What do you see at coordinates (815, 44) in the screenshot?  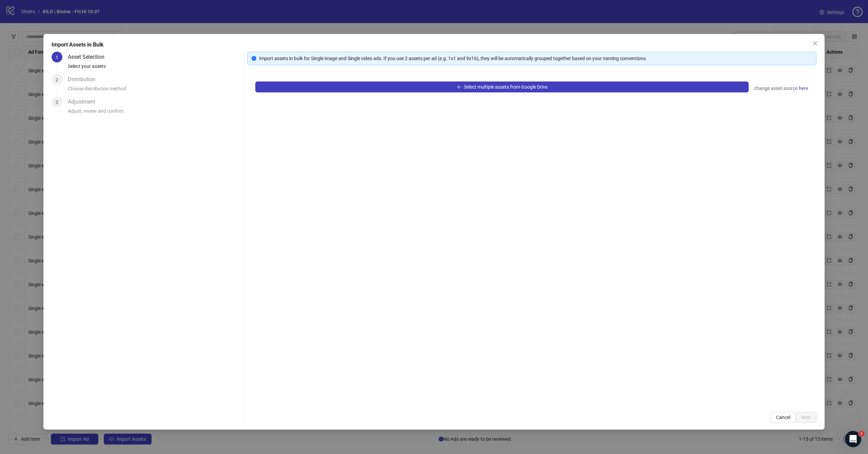 I see `button: Close` at bounding box center [815, 44].